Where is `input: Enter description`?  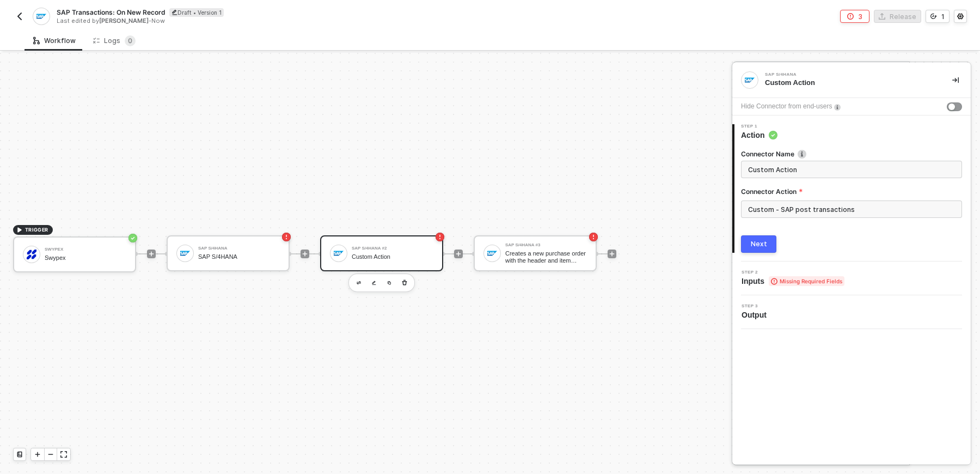
input: Enter description is located at coordinates (850, 169).